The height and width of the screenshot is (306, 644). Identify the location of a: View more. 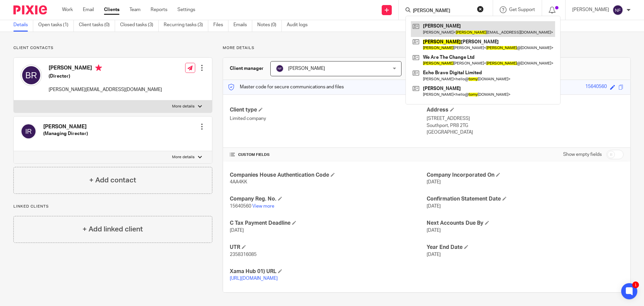
(263, 206).